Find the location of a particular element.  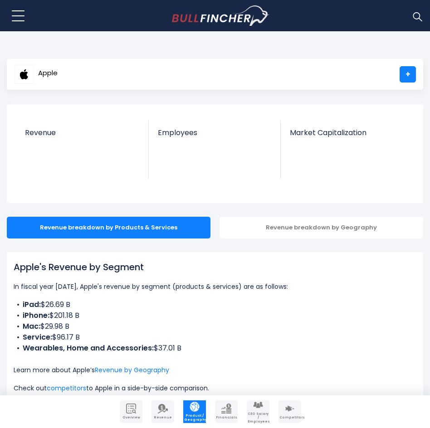

span: Apple is located at coordinates (48, 73).